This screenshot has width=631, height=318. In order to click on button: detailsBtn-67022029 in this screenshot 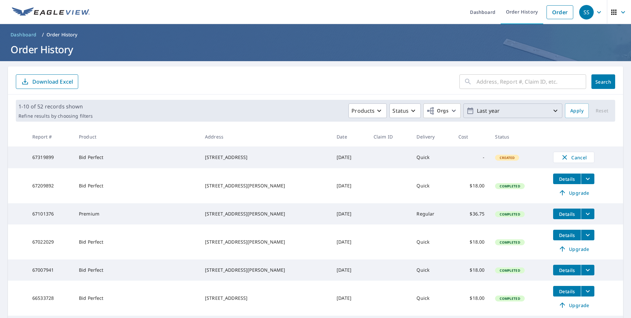, I will do `click(567, 235)`.